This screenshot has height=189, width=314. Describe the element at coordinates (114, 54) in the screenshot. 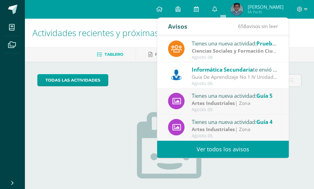

I see `span: Tablero` at that location.